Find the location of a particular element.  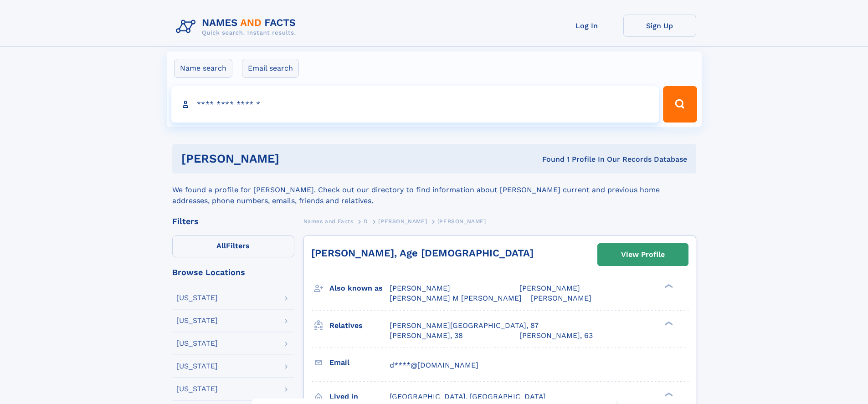

div: Filters is located at coordinates (233, 222).